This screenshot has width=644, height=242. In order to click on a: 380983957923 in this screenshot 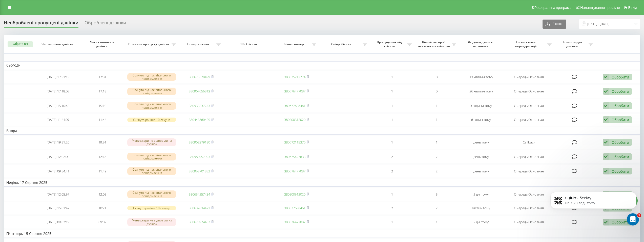, I will do `click(200, 157)`.